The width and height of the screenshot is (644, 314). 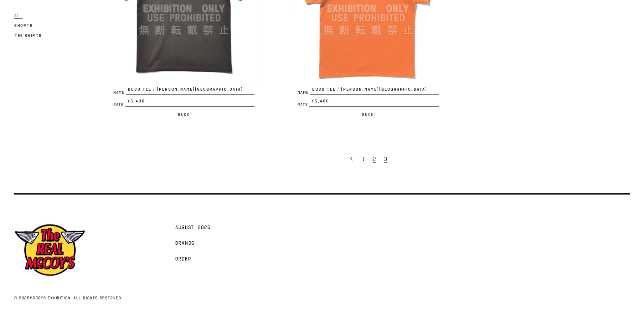 I want to click on p: © 2025 . All rights reserved., so click(x=161, y=298).